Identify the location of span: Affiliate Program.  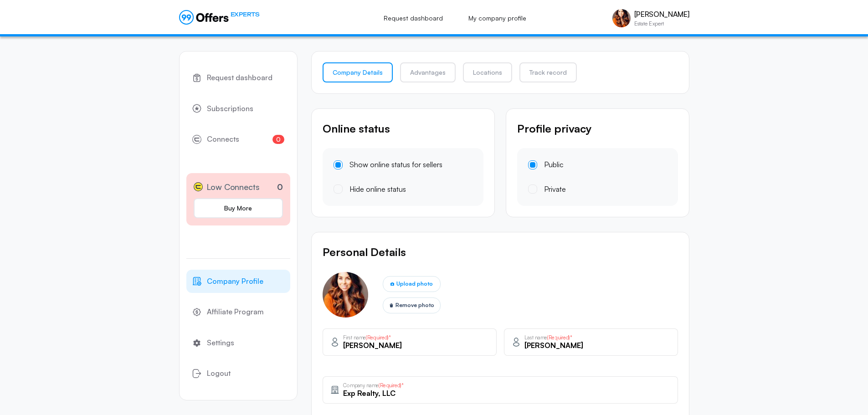
(235, 312).